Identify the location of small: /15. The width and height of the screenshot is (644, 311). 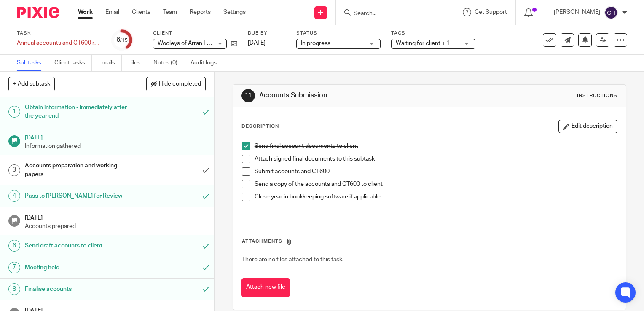
(124, 40).